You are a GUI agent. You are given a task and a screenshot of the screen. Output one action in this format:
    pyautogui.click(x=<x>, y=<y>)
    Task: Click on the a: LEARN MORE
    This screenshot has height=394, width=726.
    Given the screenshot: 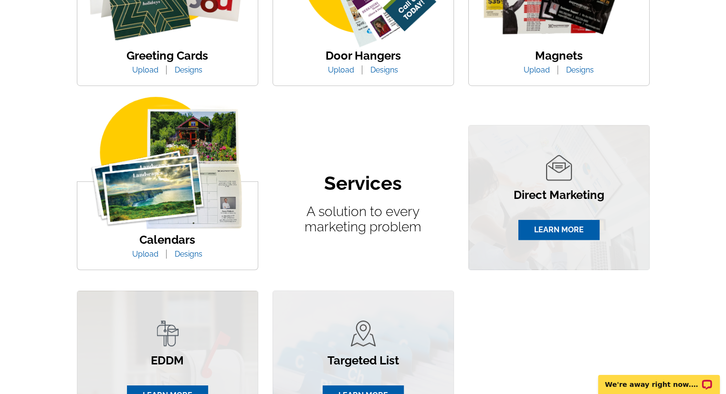 What is the action you would take?
    pyautogui.click(x=559, y=230)
    